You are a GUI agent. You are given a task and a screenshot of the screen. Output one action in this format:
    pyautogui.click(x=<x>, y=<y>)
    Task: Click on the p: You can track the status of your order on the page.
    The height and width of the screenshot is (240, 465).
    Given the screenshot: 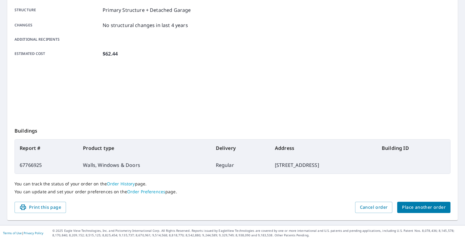 What is the action you would take?
    pyautogui.click(x=233, y=184)
    